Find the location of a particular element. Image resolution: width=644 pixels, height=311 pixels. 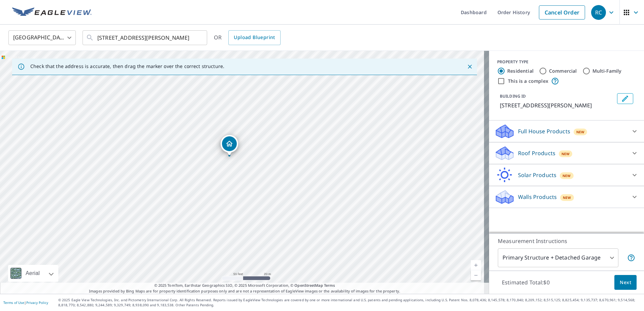

button: Next is located at coordinates (626, 282).